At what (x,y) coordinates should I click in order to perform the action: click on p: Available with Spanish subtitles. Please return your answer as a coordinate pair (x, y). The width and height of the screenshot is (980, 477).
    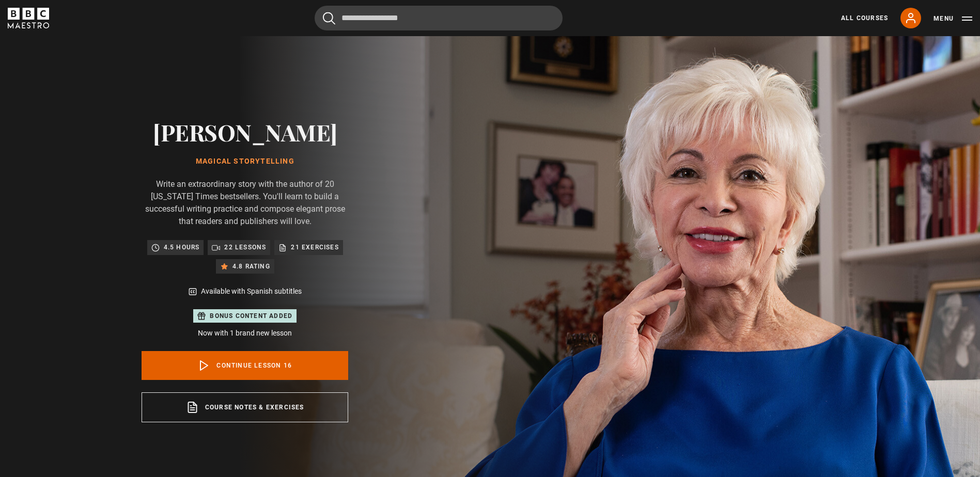
    Looking at the image, I should click on (251, 291).